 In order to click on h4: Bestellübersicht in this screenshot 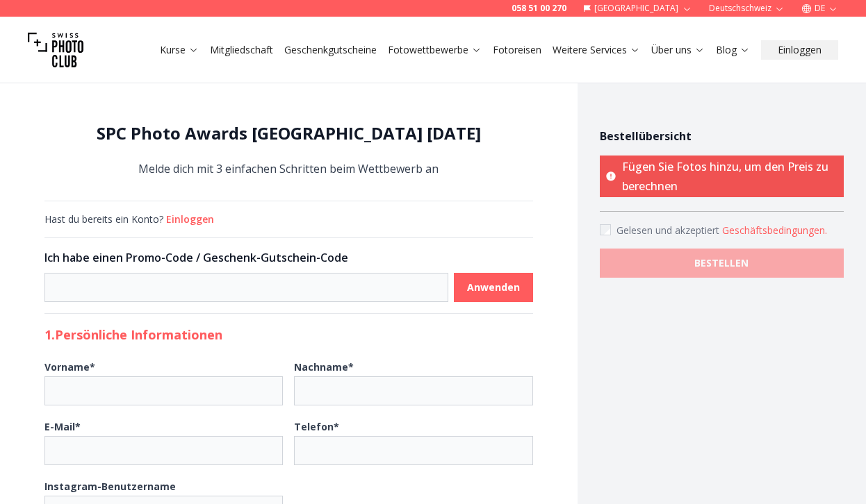, I will do `click(722, 136)`.